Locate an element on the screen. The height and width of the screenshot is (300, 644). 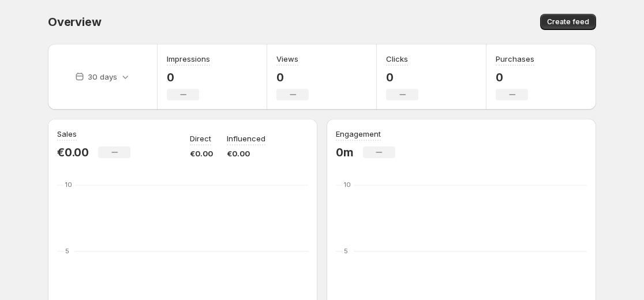
h3: Clicks is located at coordinates (397, 59).